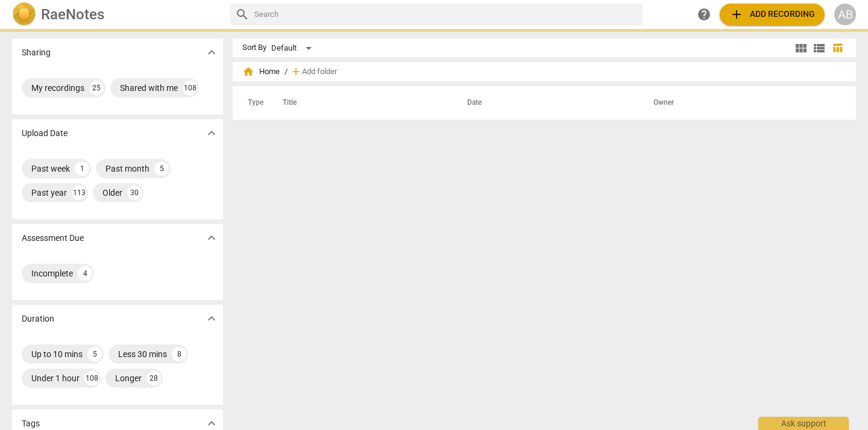 This screenshot has height=430, width=868. Describe the element at coordinates (142, 354) in the screenshot. I see `div: Less 30 mins` at that location.